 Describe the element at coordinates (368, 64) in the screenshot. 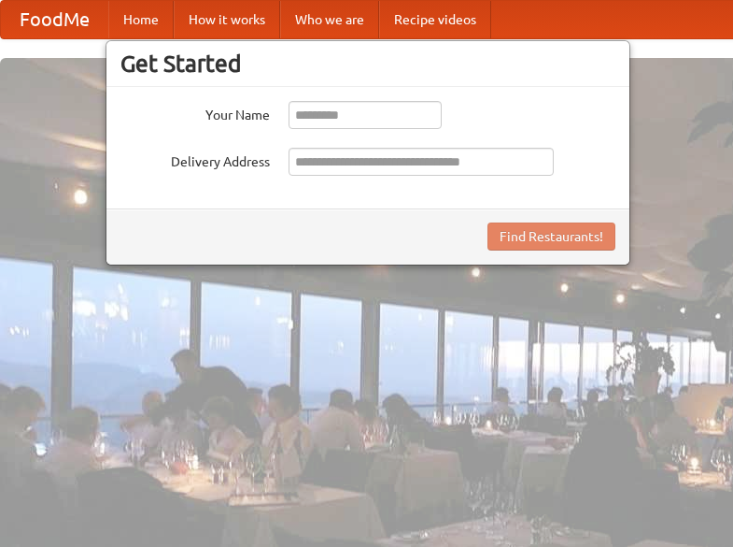

I see `h3: Get Started` at that location.